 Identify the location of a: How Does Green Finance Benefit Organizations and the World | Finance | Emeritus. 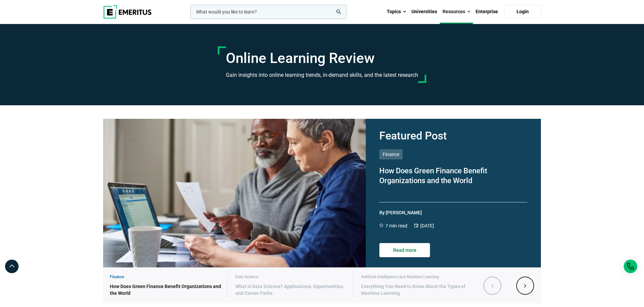
(235, 193).